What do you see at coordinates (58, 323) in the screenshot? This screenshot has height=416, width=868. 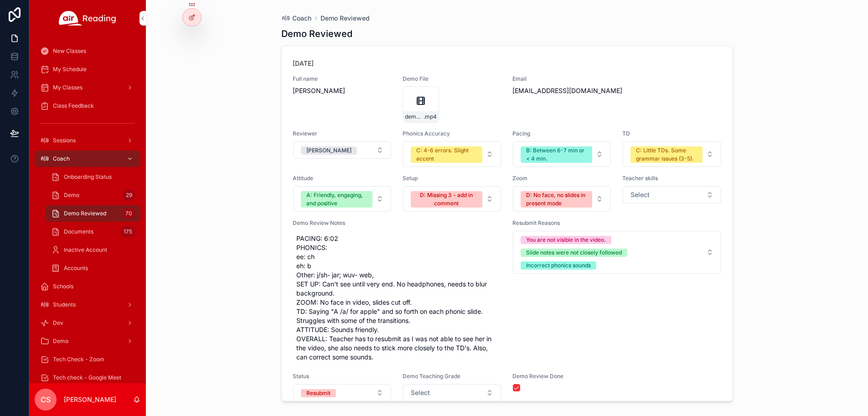 I see `span: Dev` at bounding box center [58, 323].